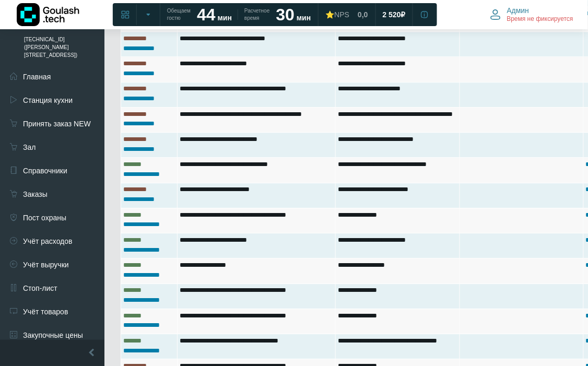 The width and height of the screenshot is (588, 366). What do you see at coordinates (540, 19) in the screenshot?
I see `span: Время не фиксируется` at bounding box center [540, 19].